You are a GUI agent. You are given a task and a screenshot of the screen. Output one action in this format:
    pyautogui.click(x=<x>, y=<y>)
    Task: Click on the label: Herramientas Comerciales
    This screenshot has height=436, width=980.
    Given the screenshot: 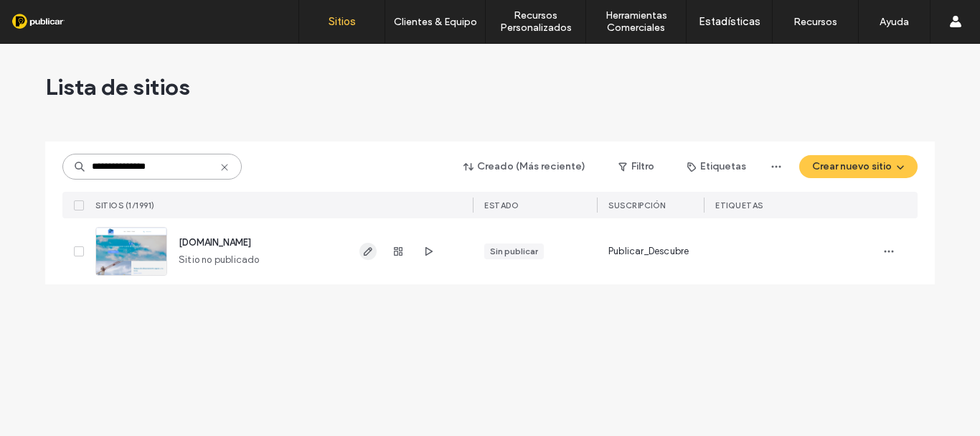 What is the action you would take?
    pyautogui.click(x=636, y=21)
    